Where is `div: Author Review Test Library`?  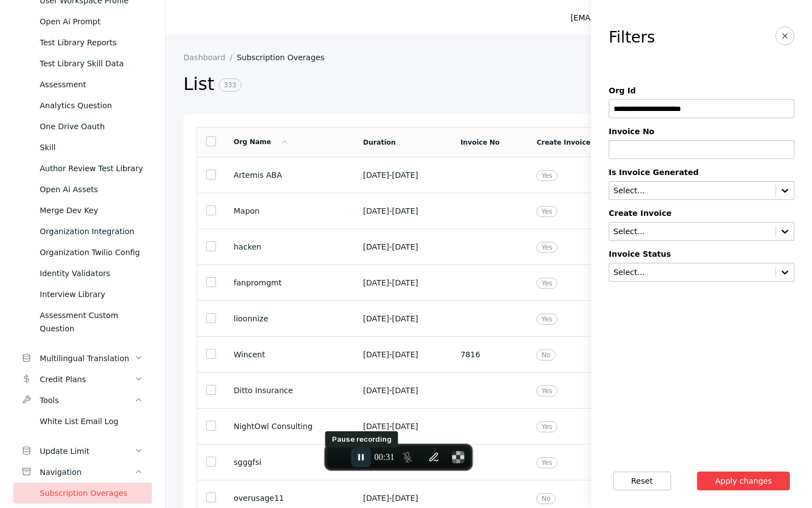
div: Author Review Test Library is located at coordinates (91, 169).